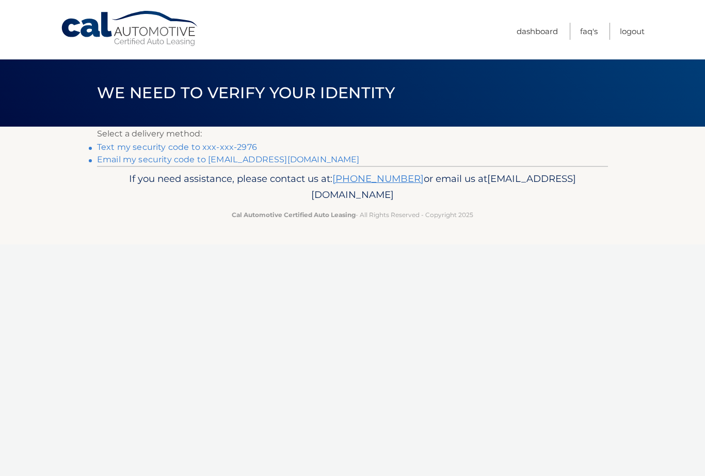  Describe the element at coordinates (353, 134) in the screenshot. I see `p: Select a delivery method:` at that location.